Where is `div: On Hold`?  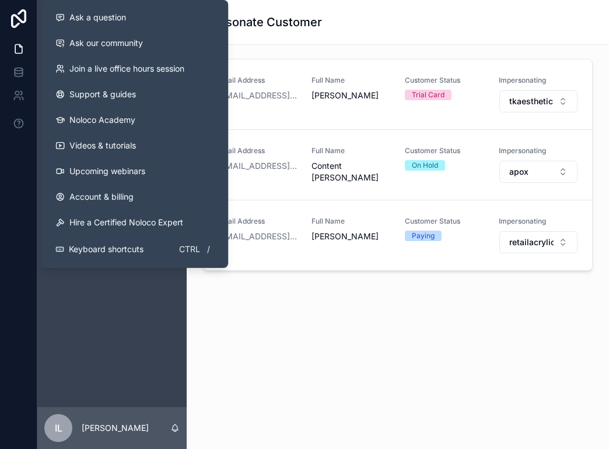 div: On Hold is located at coordinates (424, 166).